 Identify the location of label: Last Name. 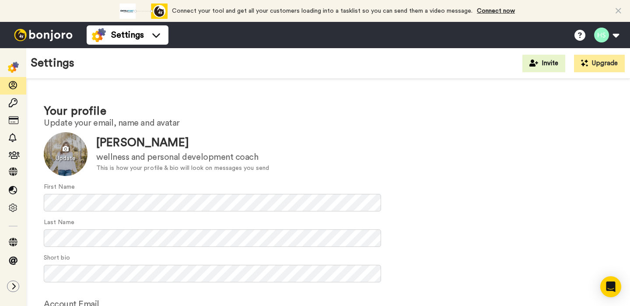
(59, 222).